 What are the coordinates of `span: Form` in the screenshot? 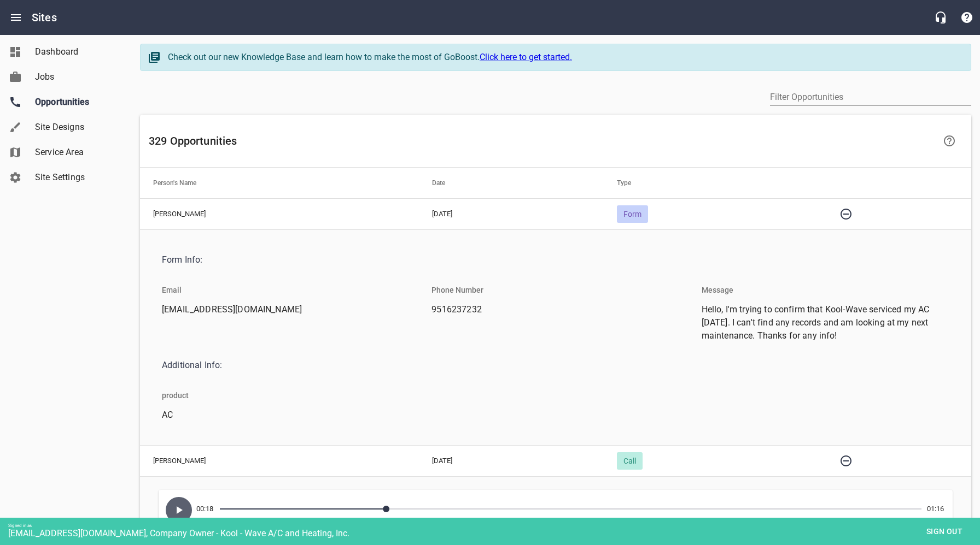 It's located at (632, 214).